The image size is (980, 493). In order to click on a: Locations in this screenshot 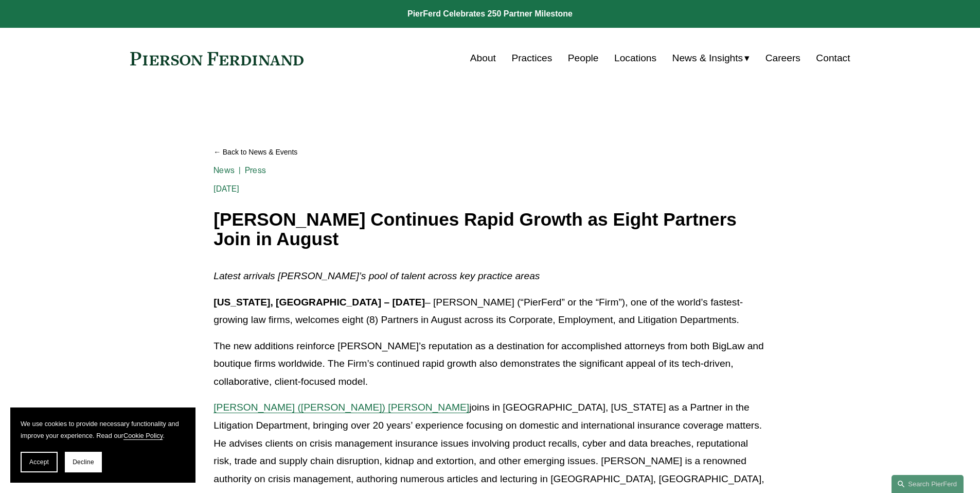, I will do `click(635, 58)`.